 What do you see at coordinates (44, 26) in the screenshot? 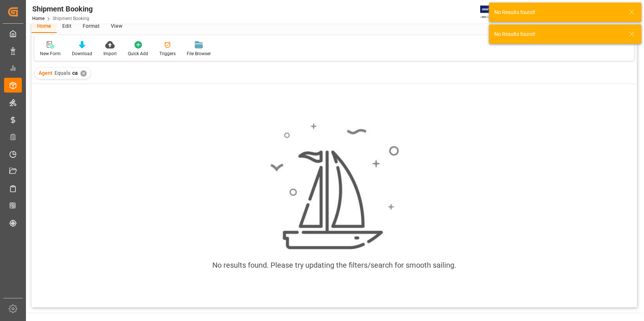
I see `div: Home` at bounding box center [44, 26].